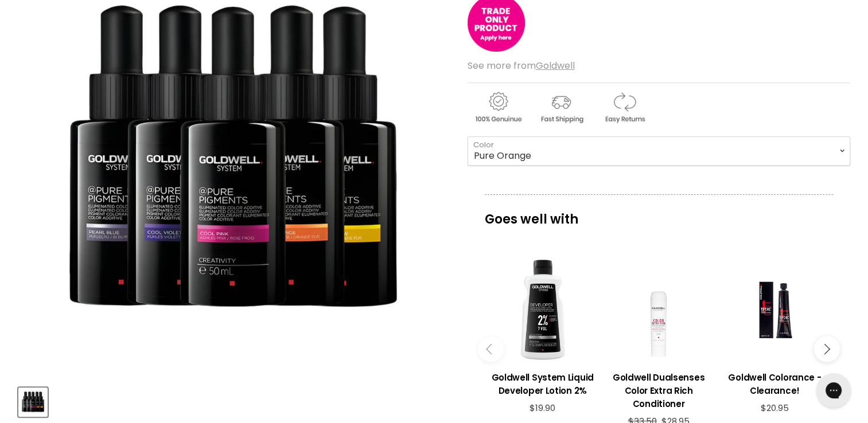 This screenshot has width=868, height=423. I want to click on p: Goes well with, so click(659, 214).